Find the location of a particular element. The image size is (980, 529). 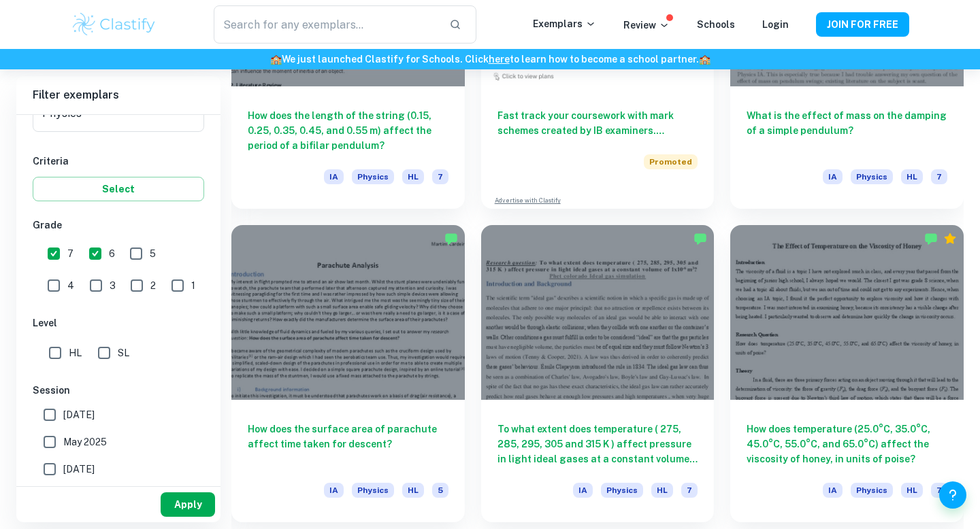

span: Promoted is located at coordinates (670, 162).